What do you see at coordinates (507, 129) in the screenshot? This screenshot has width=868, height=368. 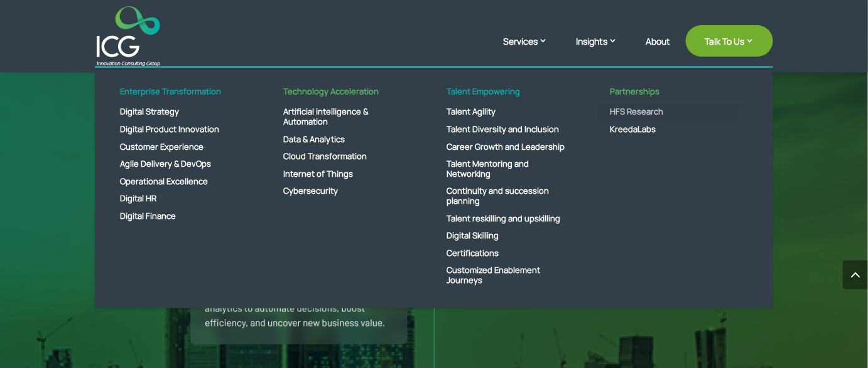 I see `a: Talent Diversity and Inclusion` at bounding box center [507, 129].